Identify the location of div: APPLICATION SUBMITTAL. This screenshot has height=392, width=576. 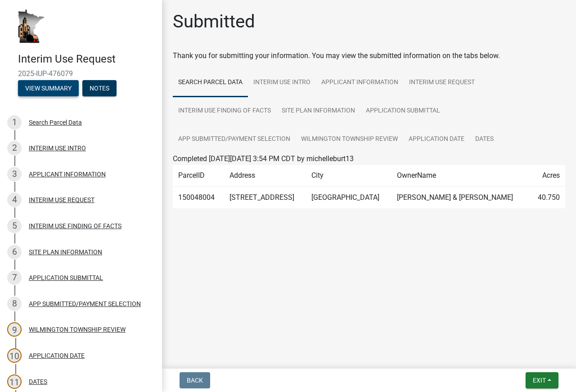
(66, 278).